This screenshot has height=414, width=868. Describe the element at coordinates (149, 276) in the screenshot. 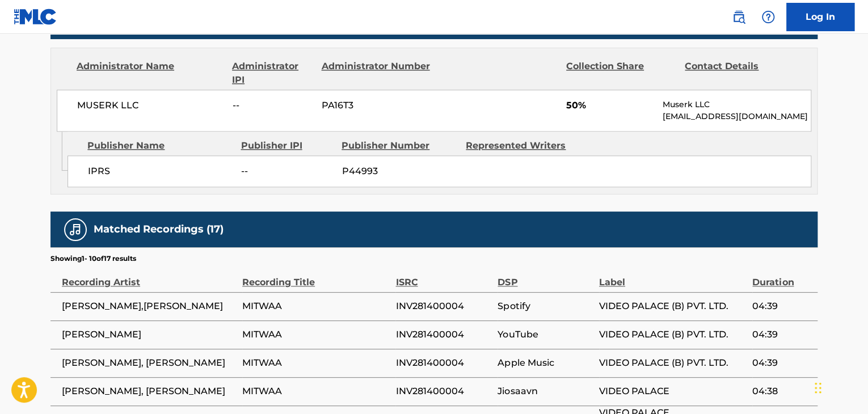

I see `div: Recording Artist` at that location.